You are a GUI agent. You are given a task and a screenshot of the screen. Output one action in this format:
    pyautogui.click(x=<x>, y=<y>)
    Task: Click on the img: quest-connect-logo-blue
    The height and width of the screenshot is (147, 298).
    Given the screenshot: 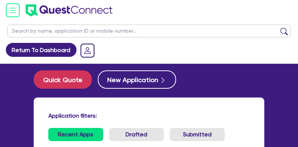 What is the action you would take?
    pyautogui.click(x=69, y=10)
    